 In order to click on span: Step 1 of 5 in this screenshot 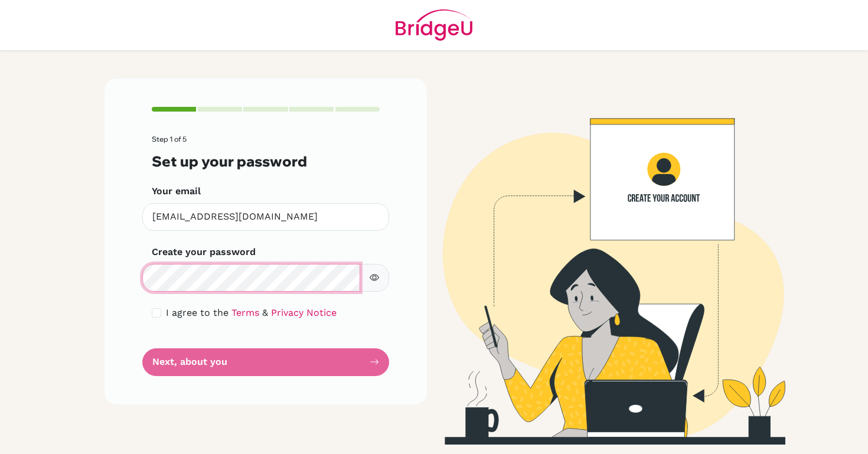, I will do `click(169, 139)`.